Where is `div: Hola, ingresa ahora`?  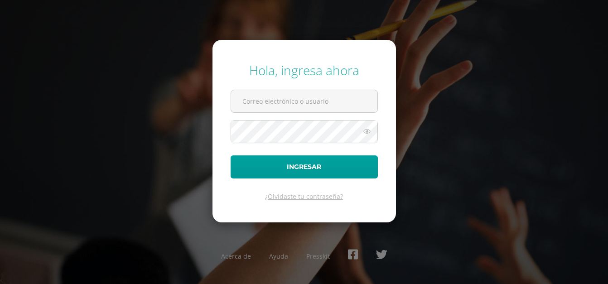 div: Hola, ingresa ahora is located at coordinates (304, 70).